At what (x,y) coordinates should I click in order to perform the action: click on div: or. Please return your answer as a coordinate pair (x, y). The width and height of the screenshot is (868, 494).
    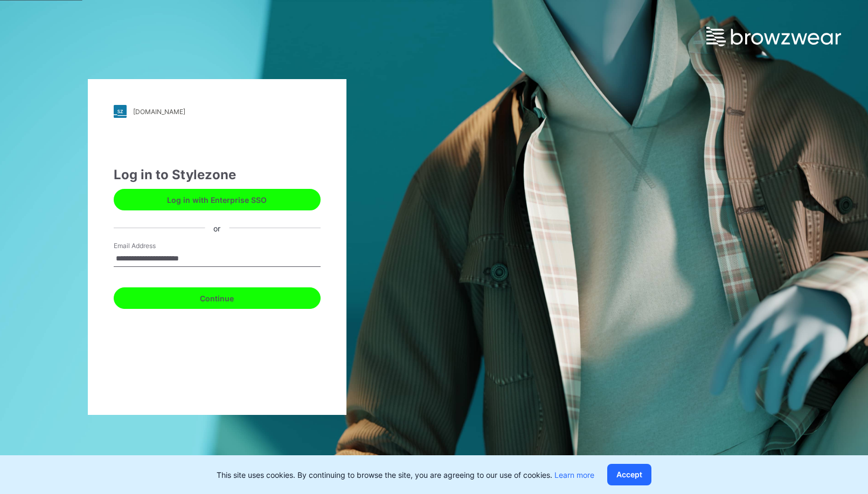
    Looking at the image, I should click on (217, 227).